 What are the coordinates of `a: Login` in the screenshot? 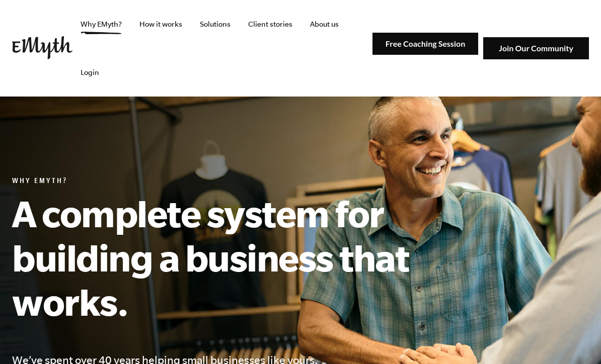 It's located at (90, 72).